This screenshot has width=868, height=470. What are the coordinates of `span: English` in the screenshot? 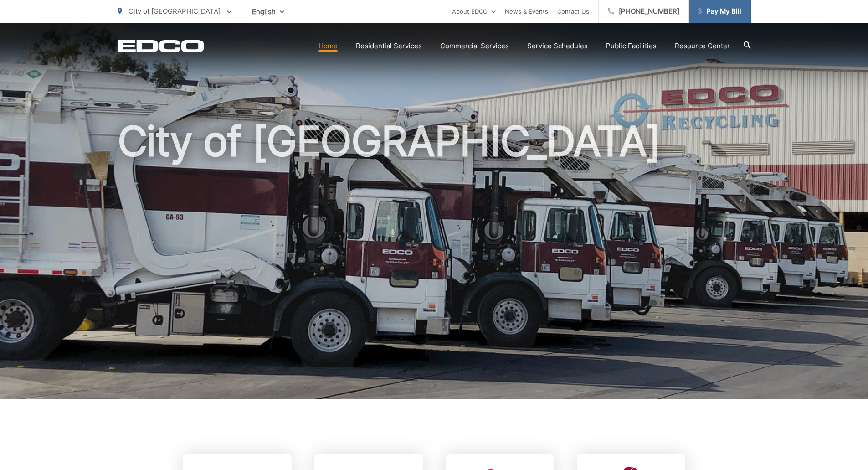 It's located at (268, 11).